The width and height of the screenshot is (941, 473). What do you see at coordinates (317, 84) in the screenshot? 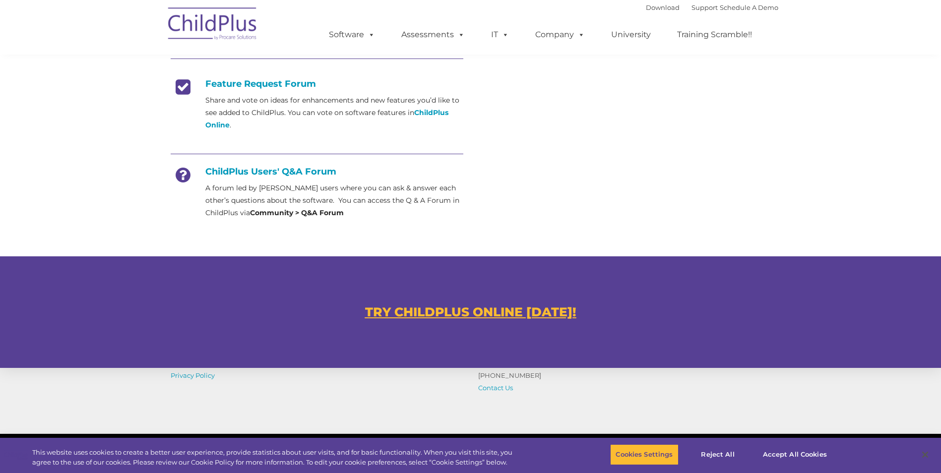
I see `h4: Feature Request Forum` at bounding box center [317, 84].